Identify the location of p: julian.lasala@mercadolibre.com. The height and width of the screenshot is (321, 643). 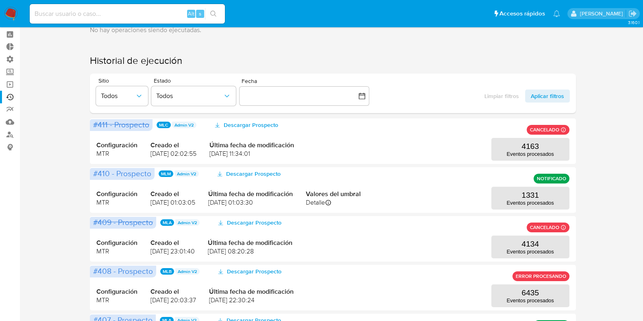
(602, 13).